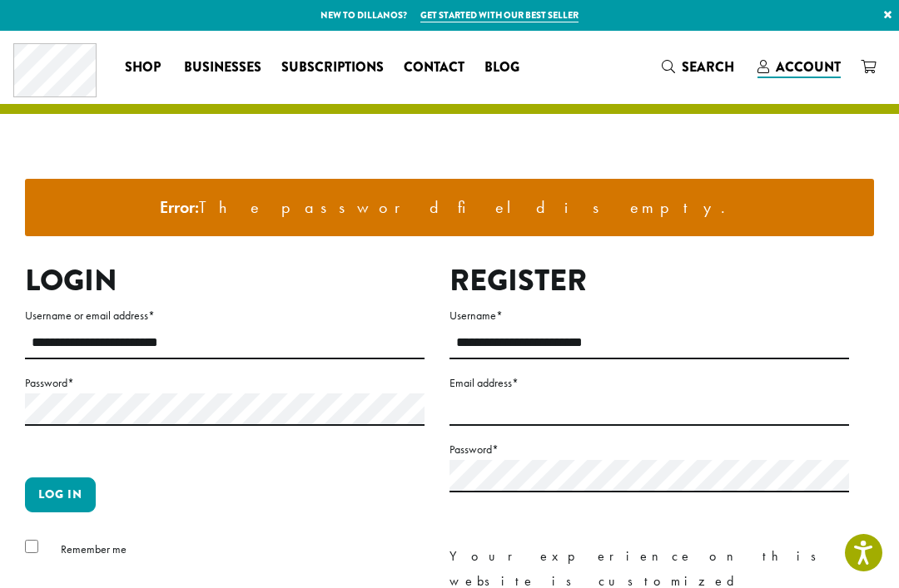 This screenshot has width=899, height=588. What do you see at coordinates (809, 66) in the screenshot?
I see `span: Account` at bounding box center [809, 66].